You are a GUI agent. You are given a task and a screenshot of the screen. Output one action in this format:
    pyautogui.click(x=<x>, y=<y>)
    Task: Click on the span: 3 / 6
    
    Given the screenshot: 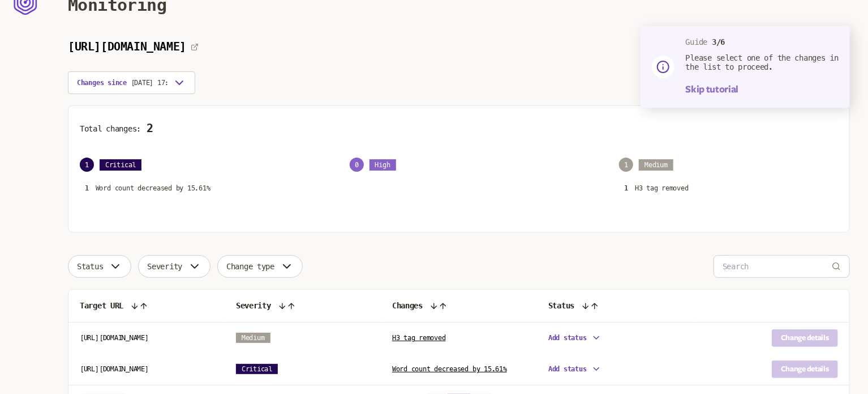 What is the action you would take?
    pyautogui.click(x=718, y=42)
    